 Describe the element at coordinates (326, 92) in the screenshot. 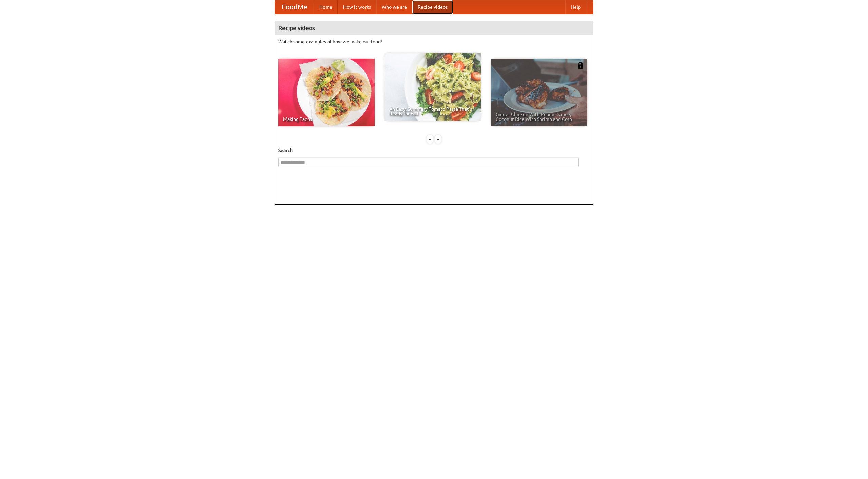

I see `a: Making Tacos` at that location.